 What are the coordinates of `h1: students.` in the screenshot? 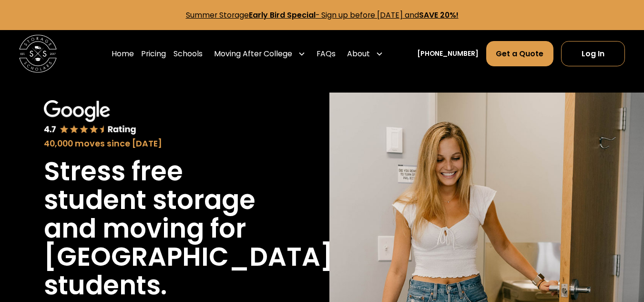 It's located at (105, 286).